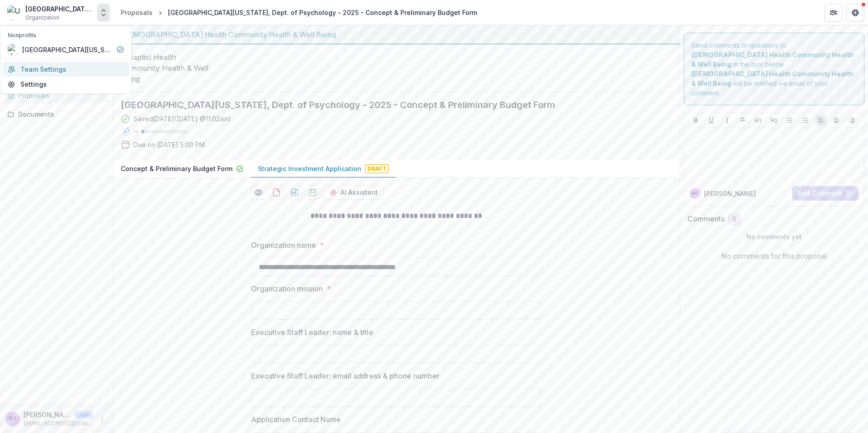  I want to click on p: Executive Staff Leader: email address & phone number, so click(345, 376).